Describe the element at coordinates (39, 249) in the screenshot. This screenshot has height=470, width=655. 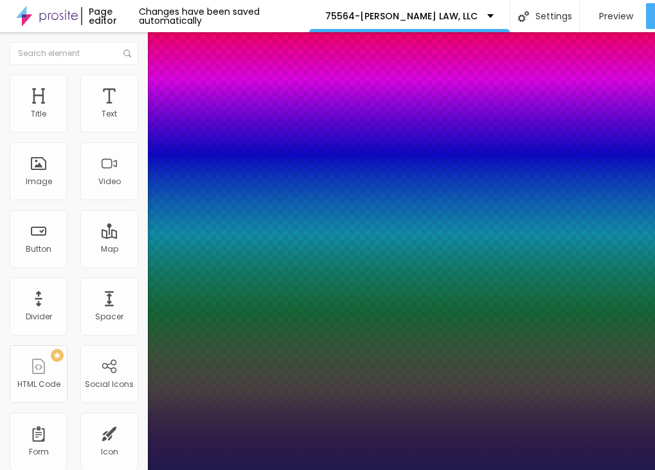
I see `div: Button` at that location.